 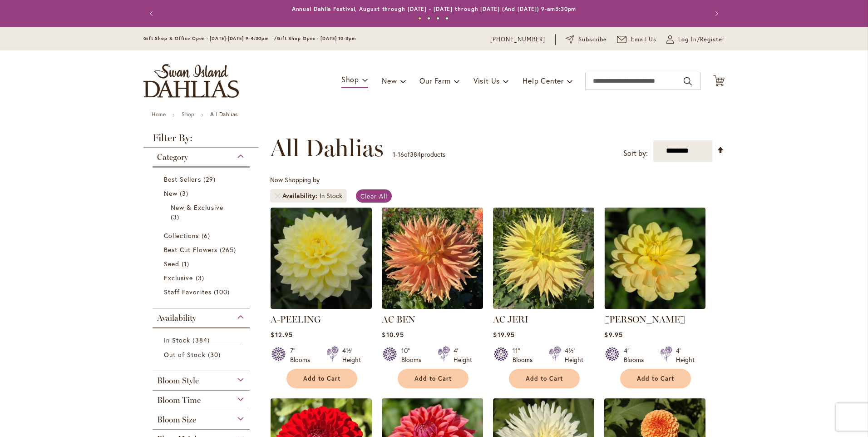 I want to click on div: 7" Blooms, so click(x=303, y=355).